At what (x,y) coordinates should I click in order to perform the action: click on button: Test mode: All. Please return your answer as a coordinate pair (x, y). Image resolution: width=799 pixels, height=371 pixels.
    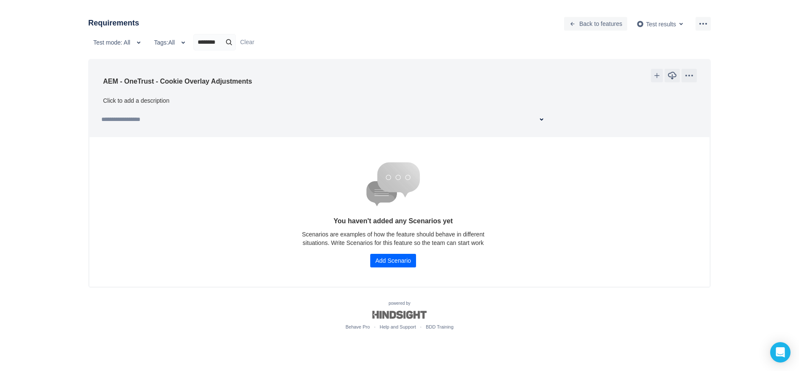
    Looking at the image, I should click on (118, 42).